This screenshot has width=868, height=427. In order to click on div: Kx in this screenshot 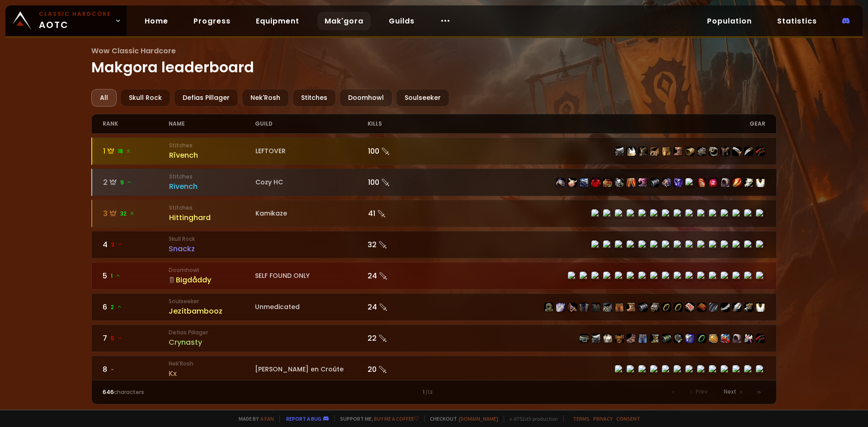, I will do `click(212, 374)`.